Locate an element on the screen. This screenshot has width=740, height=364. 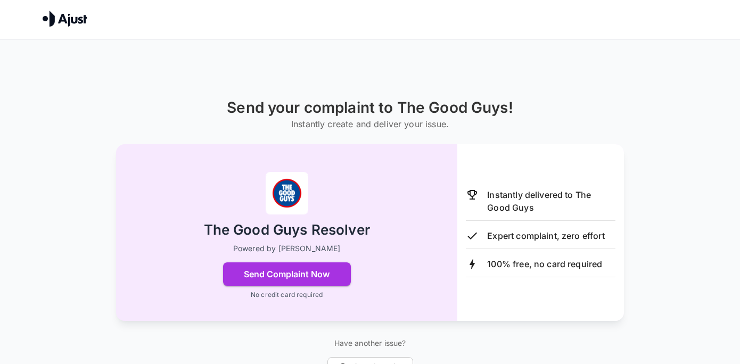
p: Instantly delivered to The Good Guys is located at coordinates (551, 201).